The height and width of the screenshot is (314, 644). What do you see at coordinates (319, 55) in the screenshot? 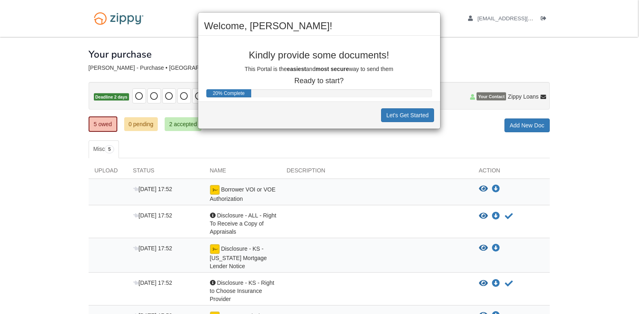
I see `p: Kindly provide some documents!` at bounding box center [319, 55].